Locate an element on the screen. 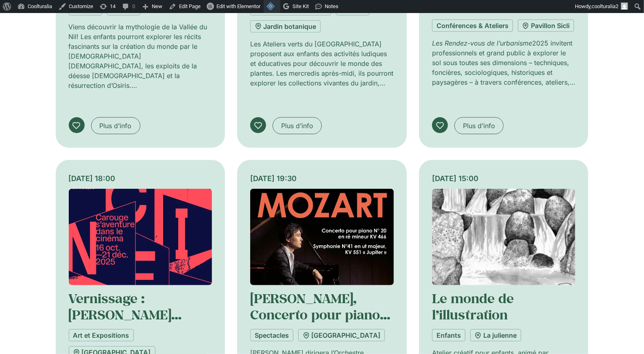  a: Enfants is located at coordinates (449, 335).